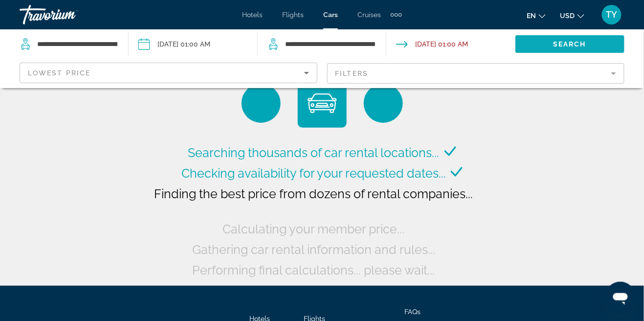 The width and height of the screenshot is (644, 321). I want to click on a: Travorium, so click(68, 15).